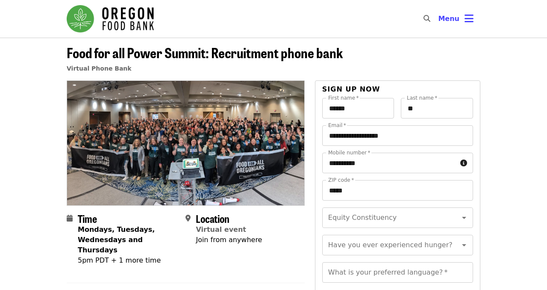  Describe the element at coordinates (422, 98) in the screenshot. I see `label: Last name` at that location.